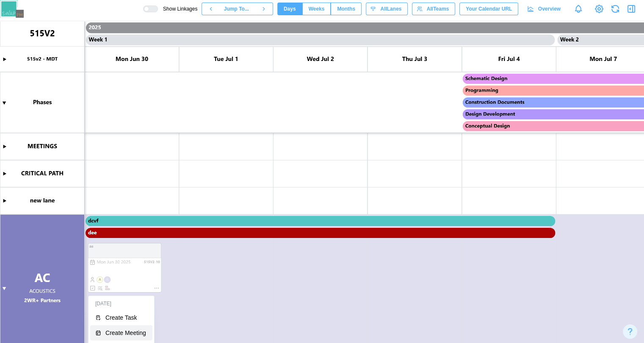  I want to click on a: Notifications, so click(578, 9).